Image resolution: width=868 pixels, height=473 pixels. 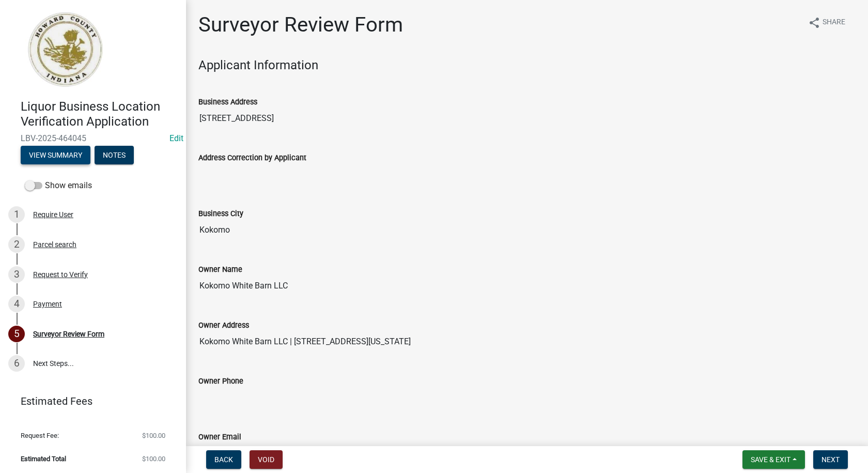 What do you see at coordinates (48, 304) in the screenshot?
I see `div: Payment` at bounding box center [48, 304].